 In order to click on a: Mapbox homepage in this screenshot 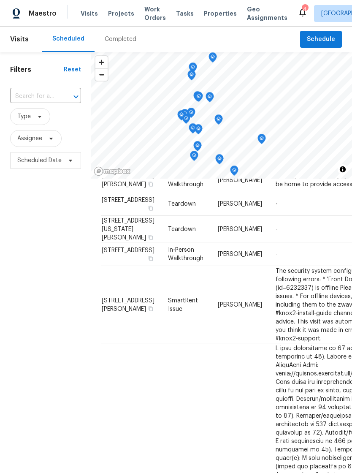, I will do `click(112, 171)`.